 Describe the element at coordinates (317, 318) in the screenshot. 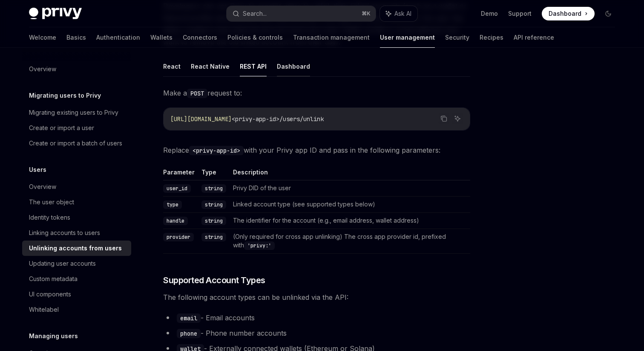

I see `li: - Email accounts` at that location.